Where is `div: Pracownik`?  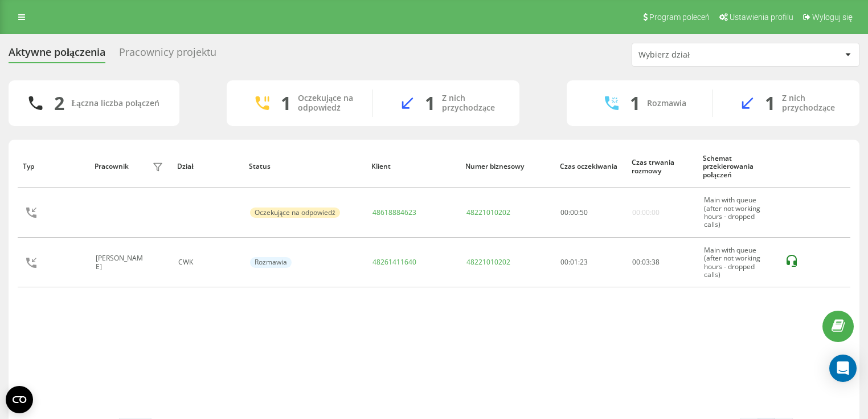
div: Pracownik is located at coordinates (112, 167).